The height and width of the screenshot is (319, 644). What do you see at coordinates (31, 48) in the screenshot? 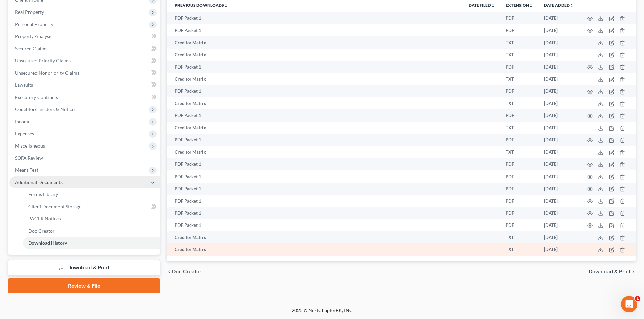
I see `span: Secured Claims` at bounding box center [31, 48].